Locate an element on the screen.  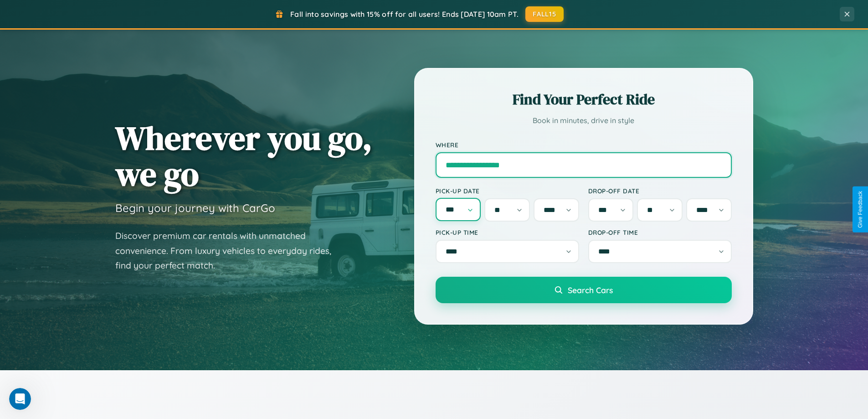
p: Book in minutes, drive in style is located at coordinates (584, 120).